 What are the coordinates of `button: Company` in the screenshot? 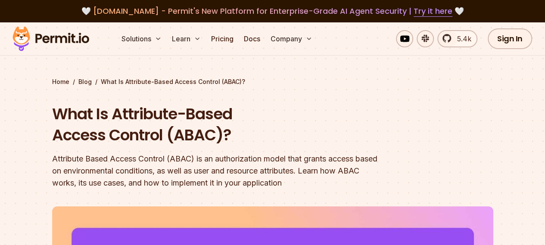 It's located at (291, 39).